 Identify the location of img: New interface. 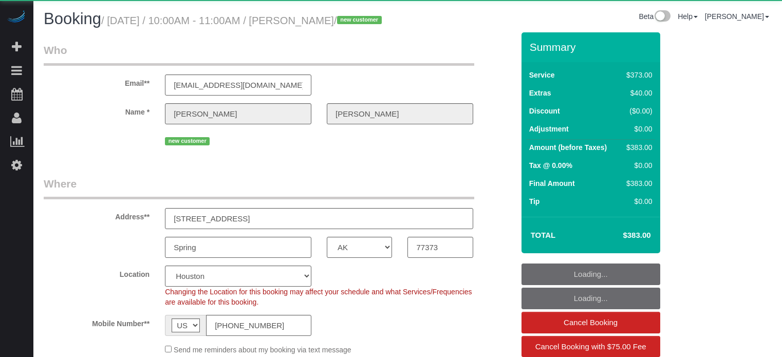
(661, 17).